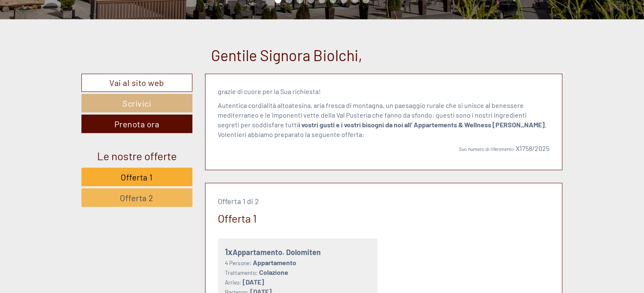 The image size is (644, 293). Describe the element at coordinates (275, 262) in the screenshot. I see `b: Appartamento` at that location.